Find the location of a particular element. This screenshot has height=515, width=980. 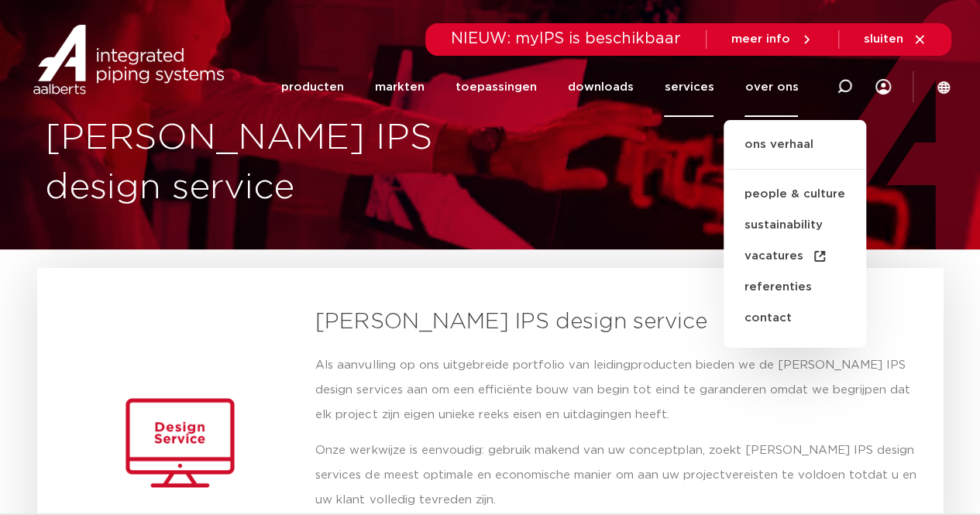

div: my IPS is located at coordinates (883, 87).